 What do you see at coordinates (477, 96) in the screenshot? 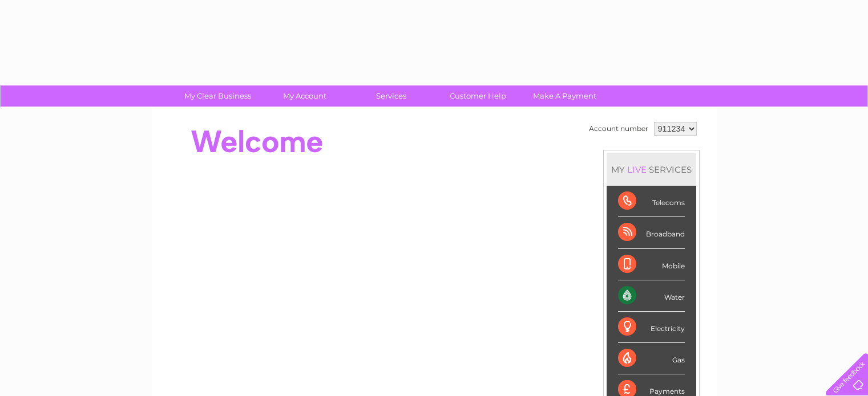
I see `a: Customer Help` at bounding box center [477, 96].